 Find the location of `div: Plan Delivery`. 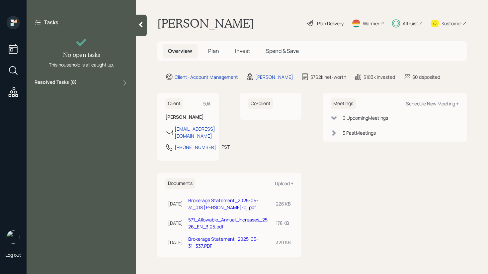

div: Plan Delivery is located at coordinates (330, 23).